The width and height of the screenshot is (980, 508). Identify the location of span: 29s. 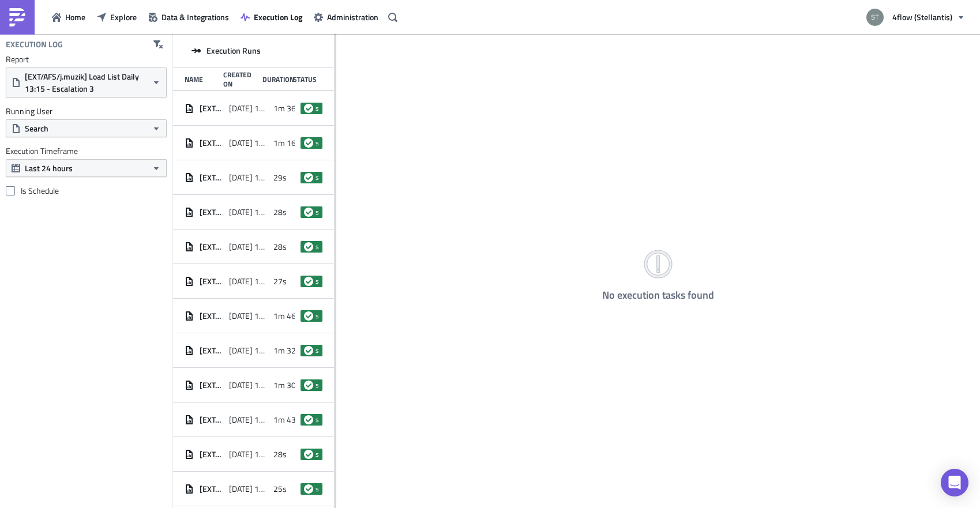
(279, 178).